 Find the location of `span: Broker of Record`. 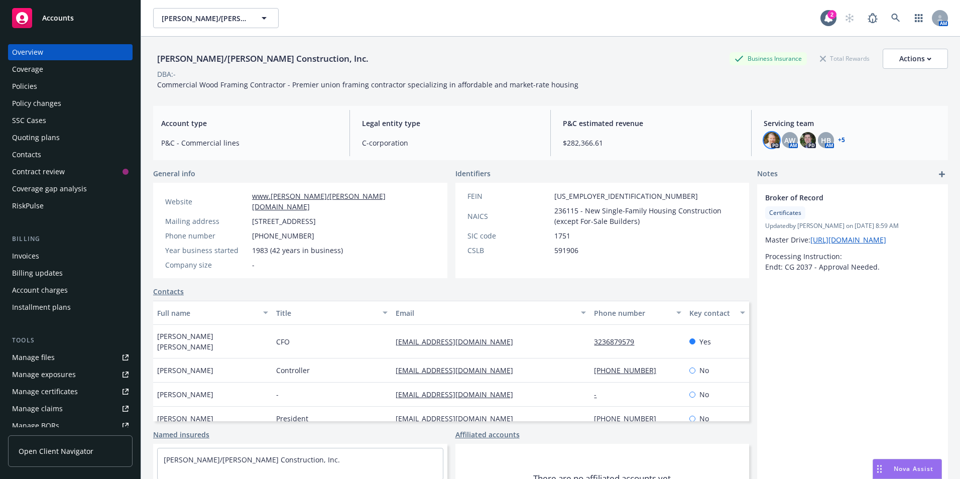

span: Broker of Record is located at coordinates (840, 197).